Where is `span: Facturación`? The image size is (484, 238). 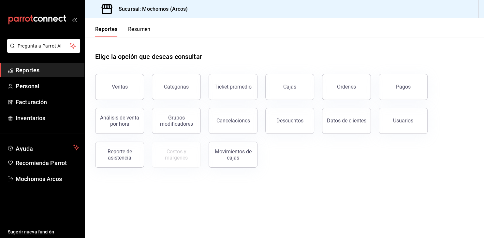 span: Facturación is located at coordinates (47, 102).